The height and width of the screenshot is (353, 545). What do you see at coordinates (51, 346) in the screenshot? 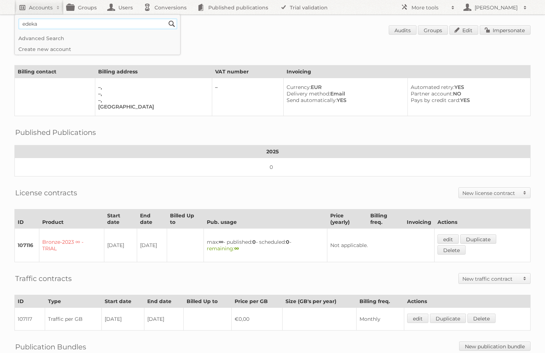
I see `h2: Publication Bundles` at bounding box center [51, 346].